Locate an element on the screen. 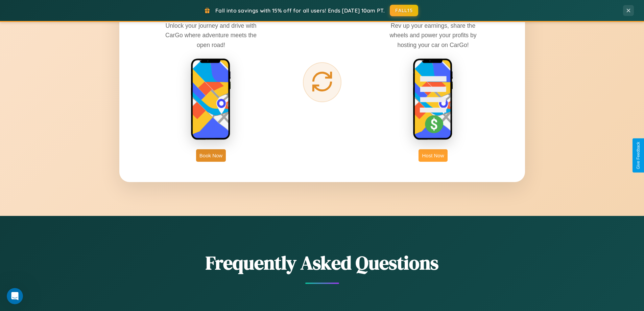  button: Book Now is located at coordinates (211, 156).